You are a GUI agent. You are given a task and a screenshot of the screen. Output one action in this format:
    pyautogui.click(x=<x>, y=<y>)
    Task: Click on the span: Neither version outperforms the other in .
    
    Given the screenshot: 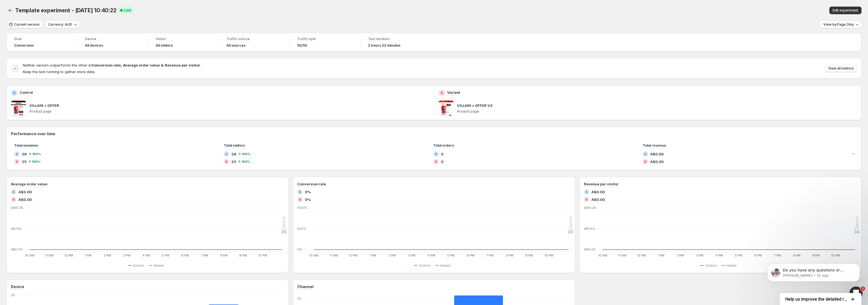 What is the action you would take?
    pyautogui.click(x=112, y=65)
    